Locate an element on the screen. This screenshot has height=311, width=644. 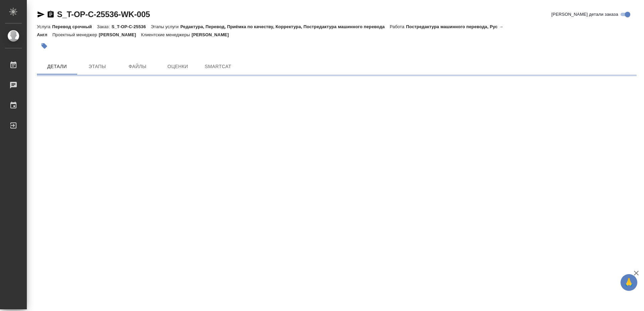
p: S_T-OP-C-25536 is located at coordinates (131, 27).